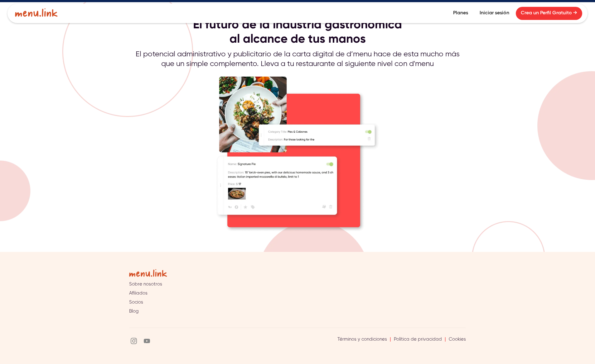 The image size is (595, 364). Describe the element at coordinates (136, 303) in the screenshot. I see `a: Socios` at that location.